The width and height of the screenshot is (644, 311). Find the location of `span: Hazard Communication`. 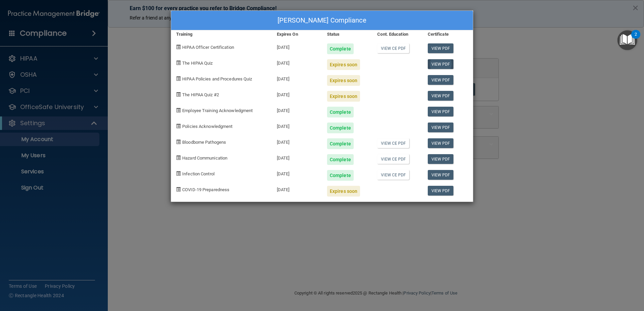

span: Hazard Communication is located at coordinates (205, 158).